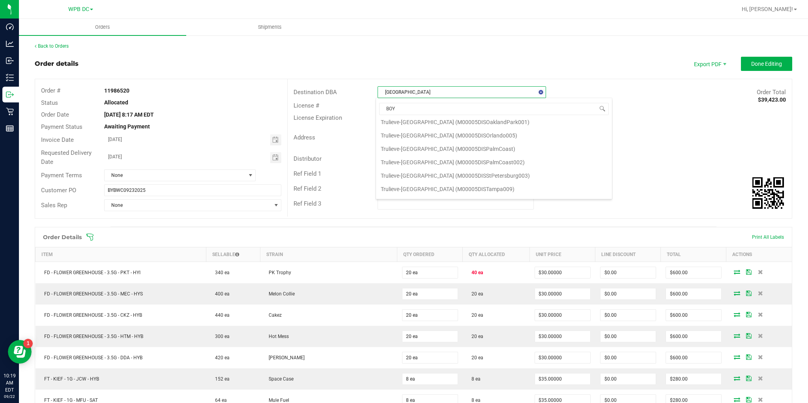 The image size is (808, 403). What do you see at coordinates (280, 294) in the screenshot?
I see `span: Melon Collie` at bounding box center [280, 294].